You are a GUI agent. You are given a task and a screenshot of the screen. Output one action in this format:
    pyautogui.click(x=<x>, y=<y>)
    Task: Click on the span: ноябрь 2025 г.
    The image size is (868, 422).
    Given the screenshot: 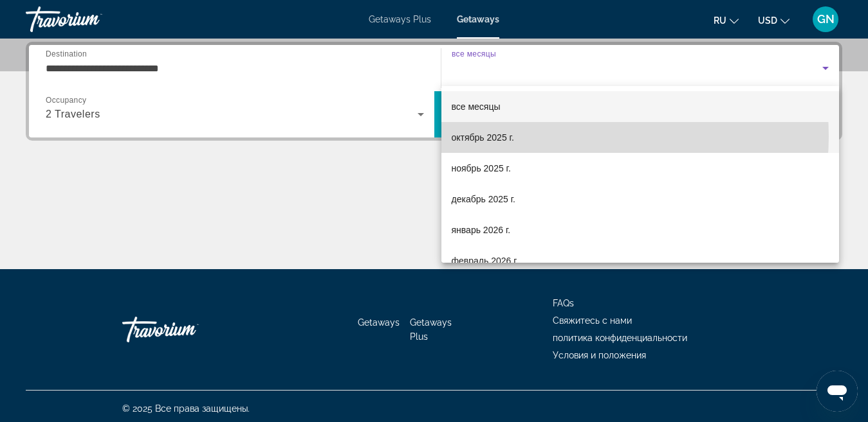 What is the action you would take?
    pyautogui.click(x=481, y=168)
    